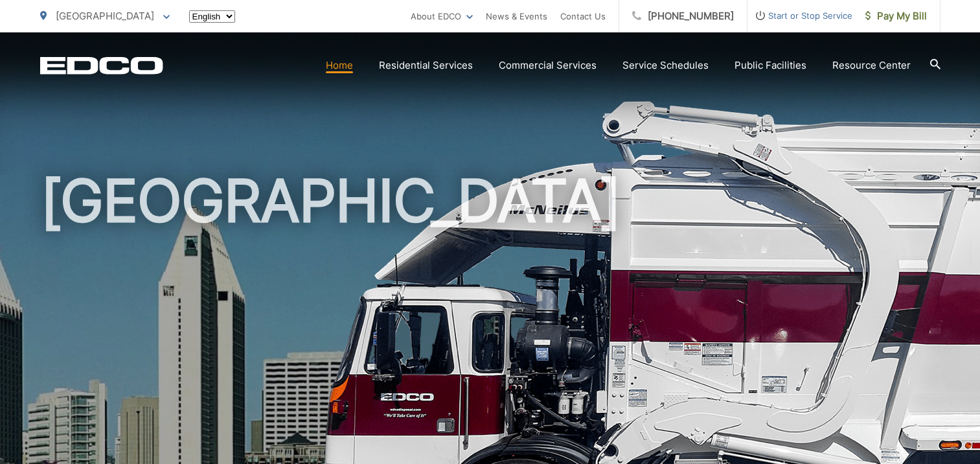  Describe the element at coordinates (547, 65) in the screenshot. I see `a: Commercial Services` at that location.